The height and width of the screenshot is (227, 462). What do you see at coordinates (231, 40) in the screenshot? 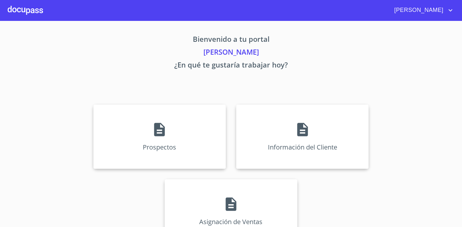
I see `p: Bienvenido a tu portal` at bounding box center [231, 40].